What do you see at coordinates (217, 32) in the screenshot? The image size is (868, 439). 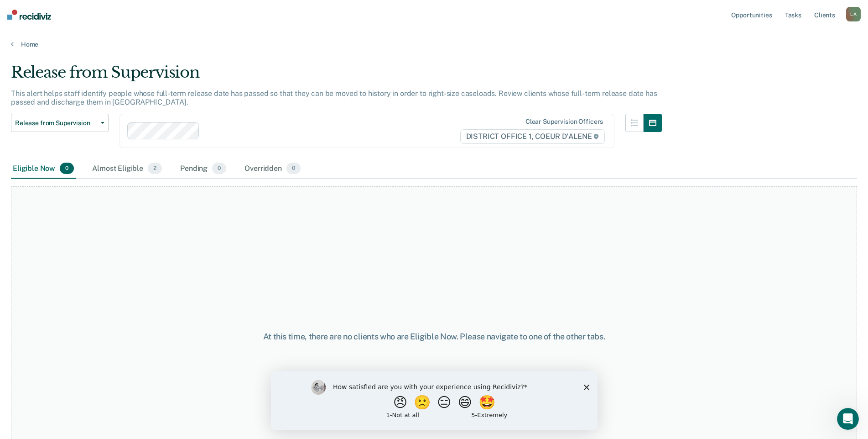 I see `button: 5` at bounding box center [217, 32].